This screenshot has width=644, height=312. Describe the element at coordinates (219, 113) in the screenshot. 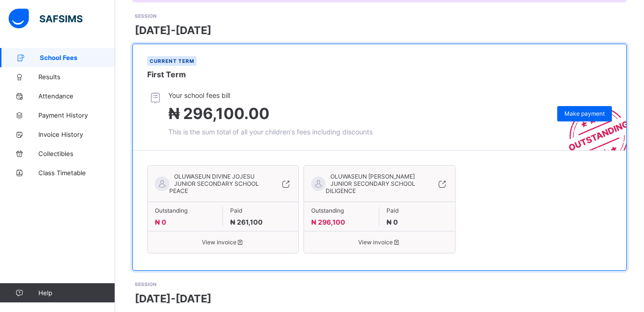

I see `span: ₦ 296,100.00` at that location.